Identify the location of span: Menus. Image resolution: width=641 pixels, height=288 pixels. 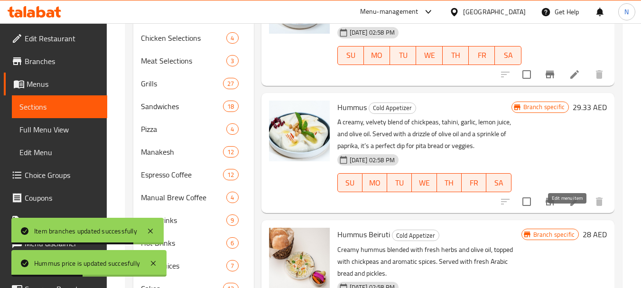
(63, 84).